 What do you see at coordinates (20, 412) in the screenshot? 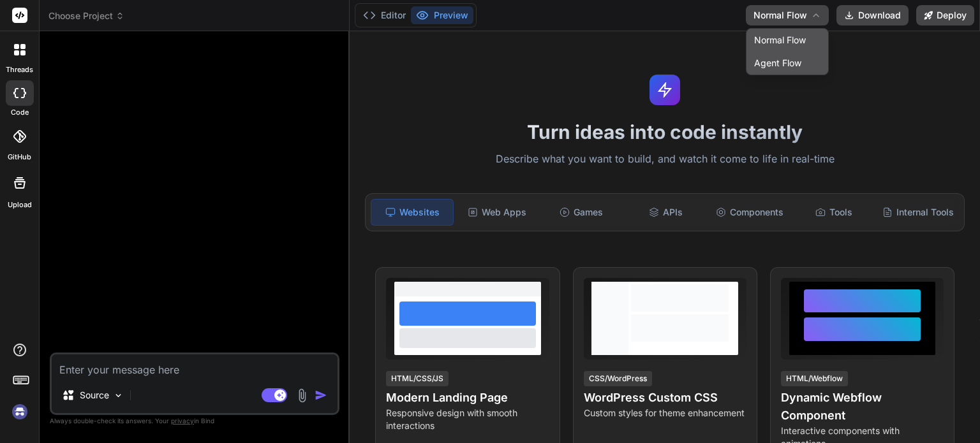
I see `img: signin` at bounding box center [20, 412].